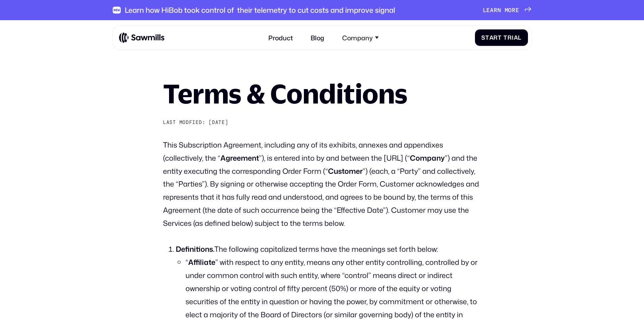 Image resolution: width=644 pixels, height=322 pixels. What do you see at coordinates (506, 37) in the screenshot?
I see `span: T` at bounding box center [506, 37].